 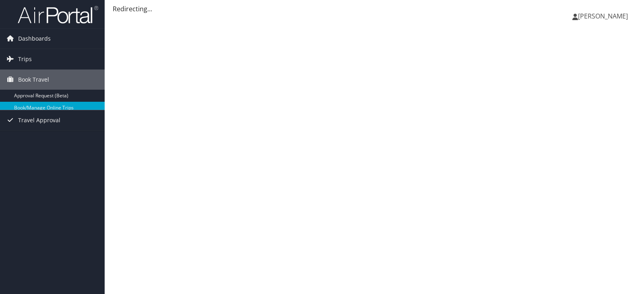 I want to click on div: Redirecting..., so click(x=374, y=9).